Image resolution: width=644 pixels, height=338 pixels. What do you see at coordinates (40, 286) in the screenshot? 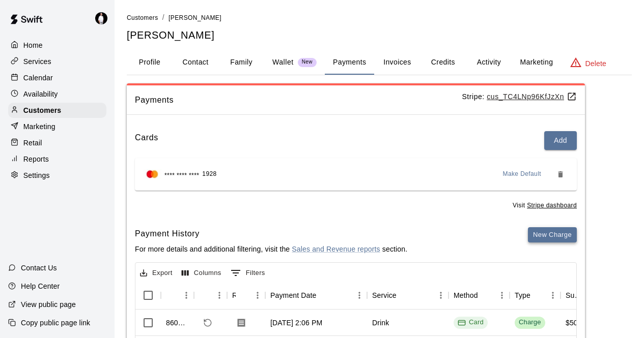
I see `p: Help Center` at bounding box center [40, 286].